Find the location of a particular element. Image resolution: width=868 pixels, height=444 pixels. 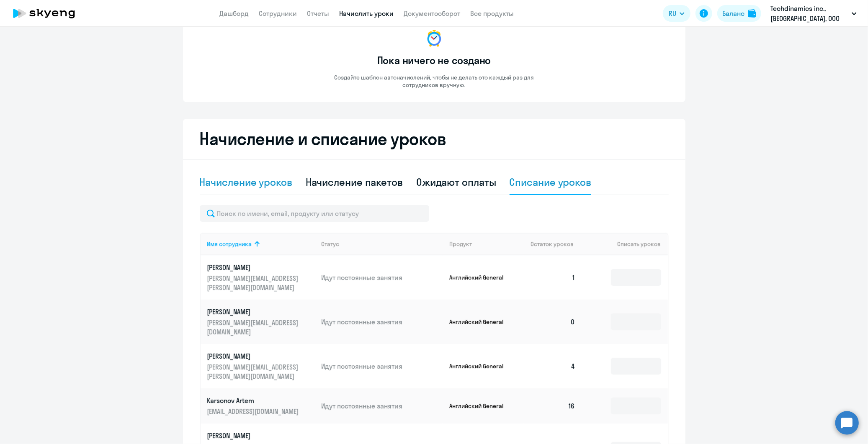

td: 4 is located at coordinates (554, 366).